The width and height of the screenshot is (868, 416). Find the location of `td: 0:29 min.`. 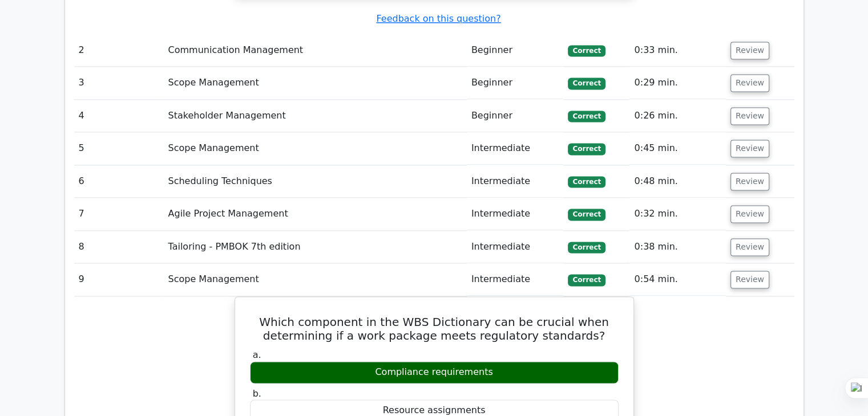

td: 0:29 min. is located at coordinates (677, 82).